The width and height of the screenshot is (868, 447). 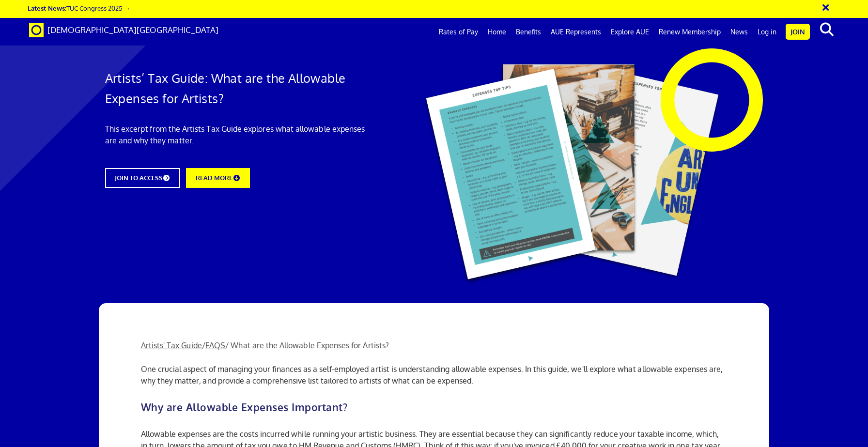 I want to click on p: One crucial aspect of managing your finances as a self-employed artist is understanding allowable..., so click(x=434, y=375).